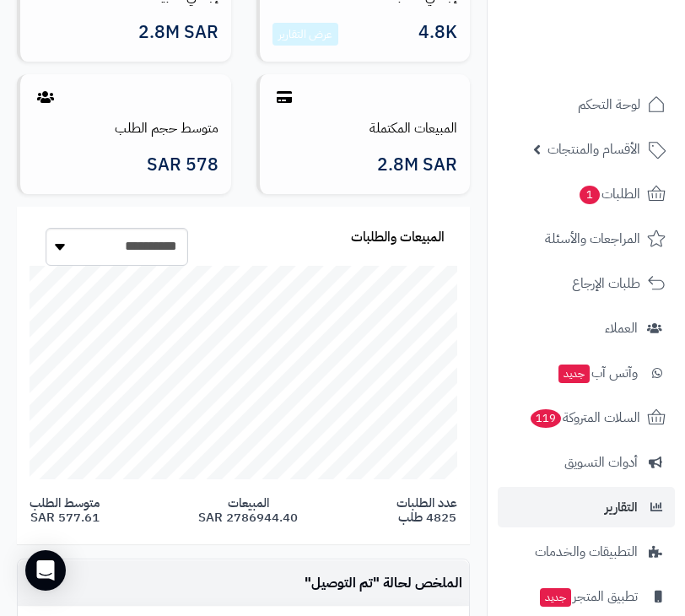 The image size is (685, 616). What do you see at coordinates (610, 104) in the screenshot?
I see `span: لوحة التحكم` at bounding box center [610, 104].